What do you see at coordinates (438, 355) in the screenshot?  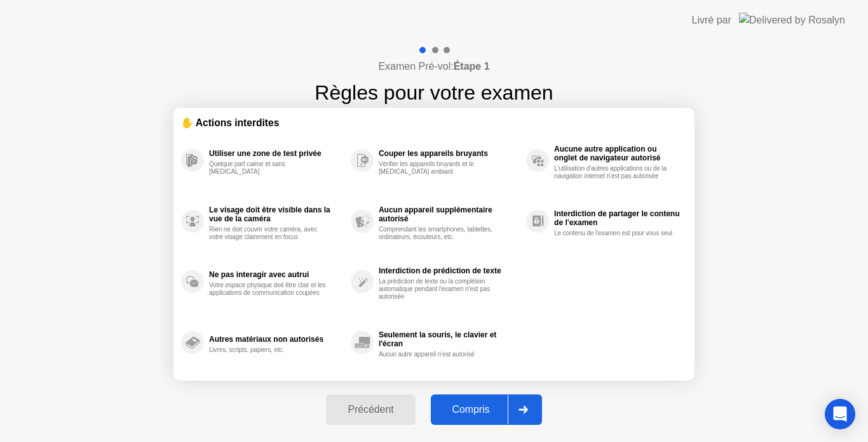 I see `div: Aucun autre appareil n'est autorisé` at bounding box center [438, 355].